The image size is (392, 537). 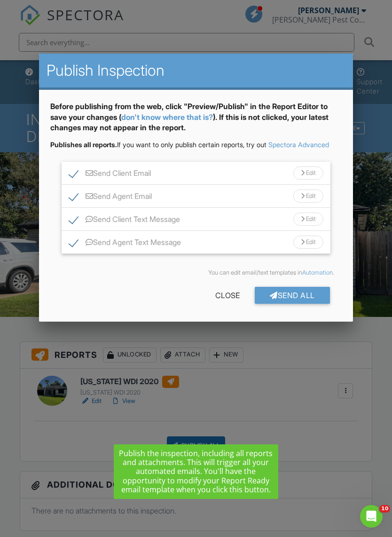 What do you see at coordinates (110, 175) in the screenshot?
I see `label: Send Client Email` at bounding box center [110, 175].